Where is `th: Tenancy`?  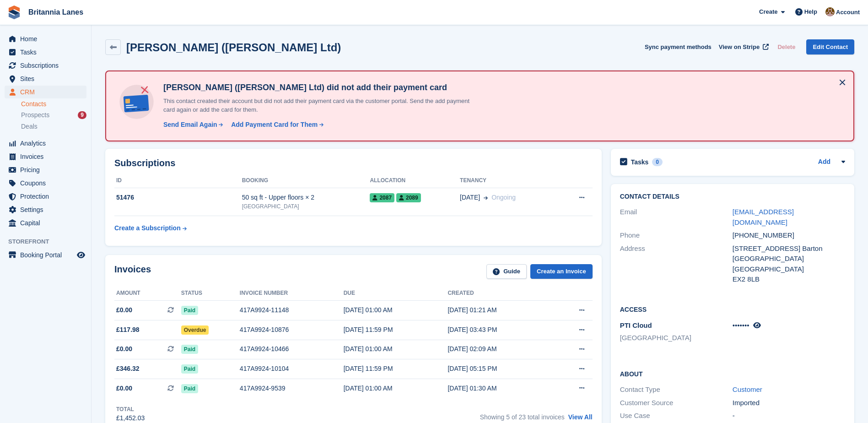 th: Tenancy is located at coordinates (510, 181).